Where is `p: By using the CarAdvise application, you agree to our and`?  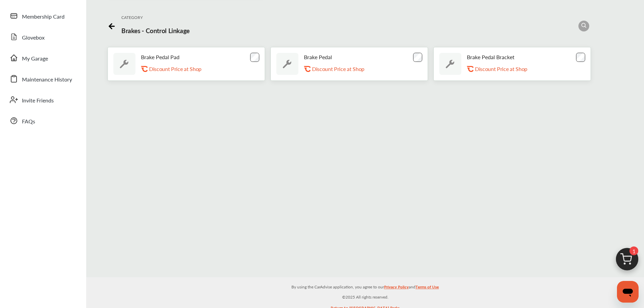 p: By using the CarAdvise application, you agree to our and is located at coordinates (365, 286).